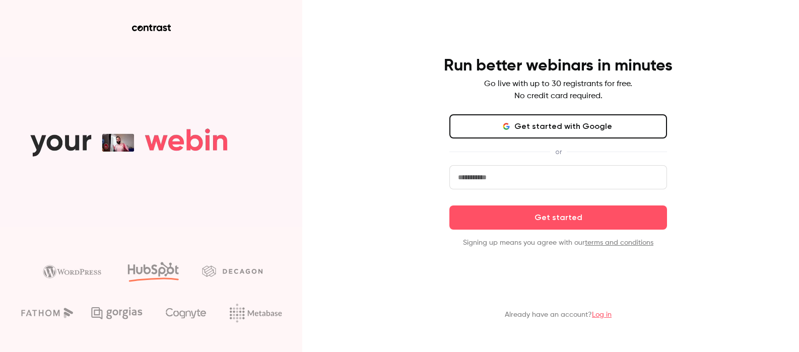  Describe the element at coordinates (558, 127) in the screenshot. I see `button: Get started with Google` at that location.